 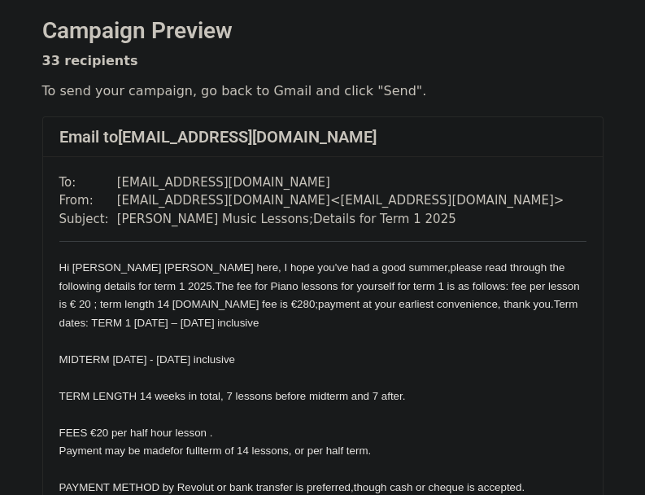 What do you see at coordinates (88, 200) in the screenshot?
I see `td: From:` at bounding box center [88, 200].